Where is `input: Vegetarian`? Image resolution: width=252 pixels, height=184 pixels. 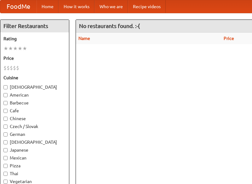
input: Vegetarian is located at coordinates (5, 182).